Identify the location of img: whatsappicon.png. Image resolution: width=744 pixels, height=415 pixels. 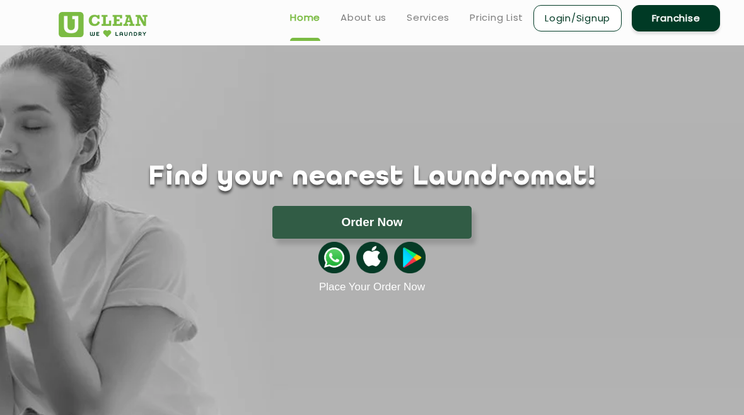
(334, 258).